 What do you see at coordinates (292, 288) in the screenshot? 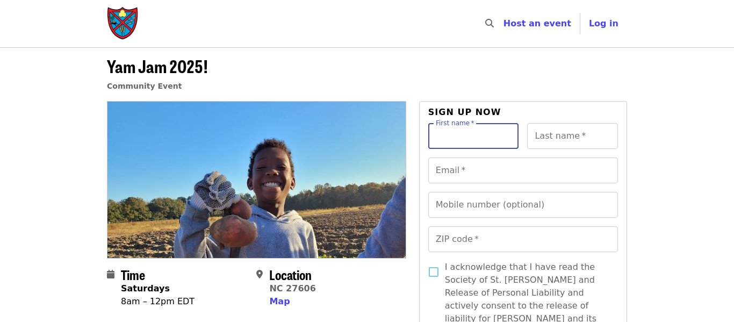
I see `a: NC 27606` at bounding box center [292, 288].